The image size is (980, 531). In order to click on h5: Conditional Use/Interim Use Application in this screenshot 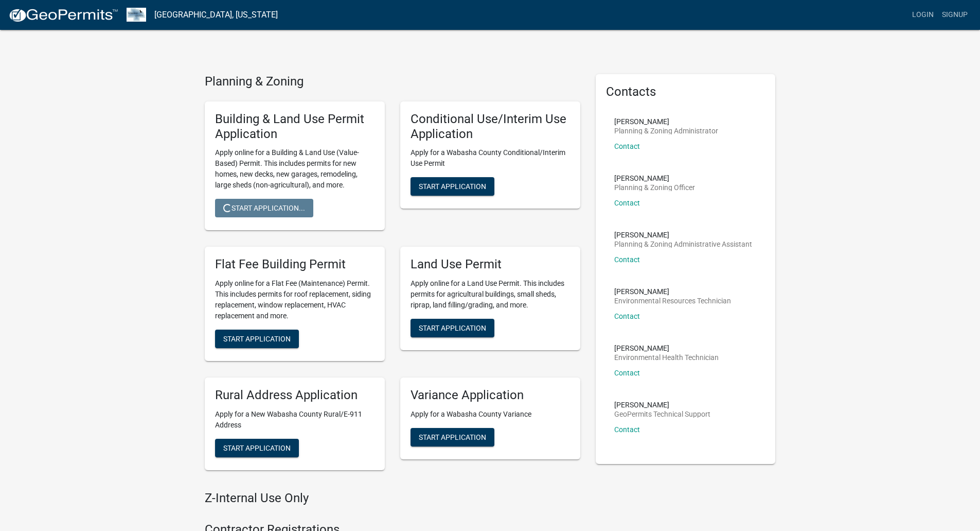, I will do `click(490, 127)`.